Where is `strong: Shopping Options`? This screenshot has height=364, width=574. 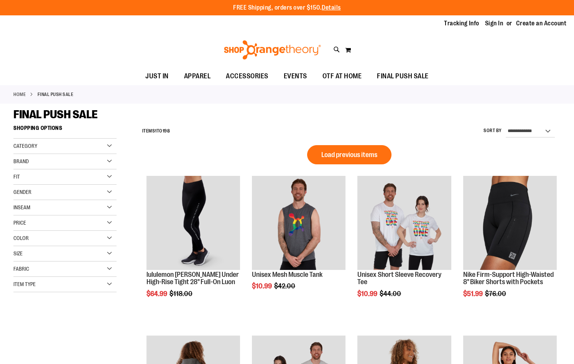
strong: Shopping Options is located at coordinates (65, 130).